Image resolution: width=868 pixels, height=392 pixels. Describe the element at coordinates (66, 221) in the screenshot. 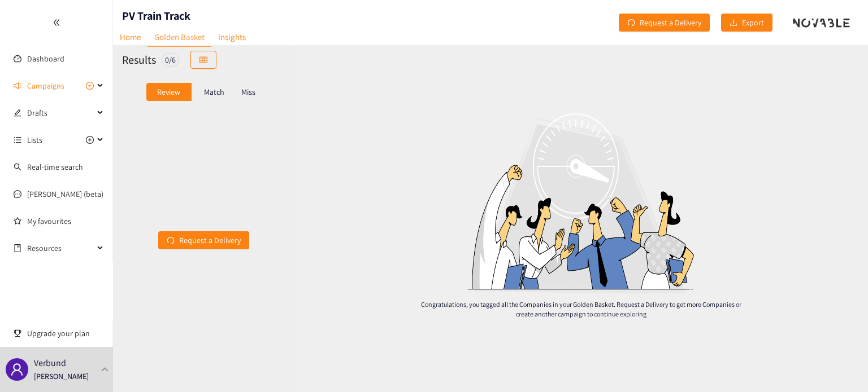

I see `a: My favourites` at that location.